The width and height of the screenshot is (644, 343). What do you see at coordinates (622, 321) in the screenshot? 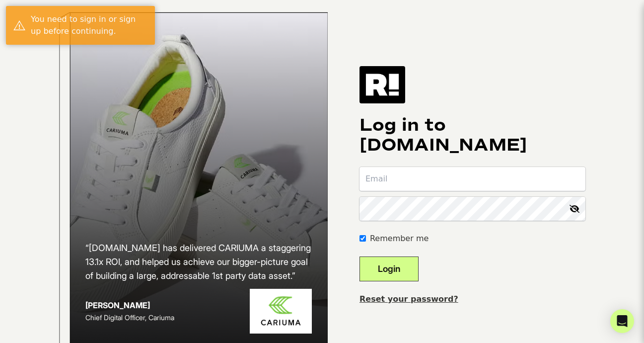
I see `div: Open Intercom Messenger` at bounding box center [622, 321].